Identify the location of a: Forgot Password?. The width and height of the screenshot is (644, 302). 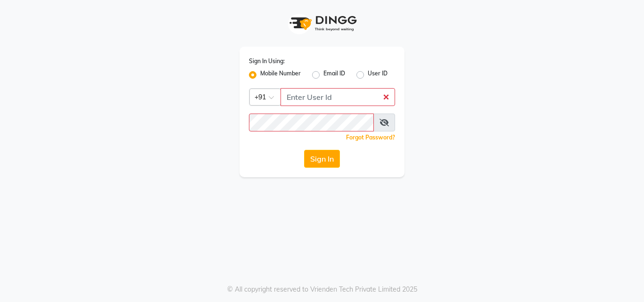
(370, 137).